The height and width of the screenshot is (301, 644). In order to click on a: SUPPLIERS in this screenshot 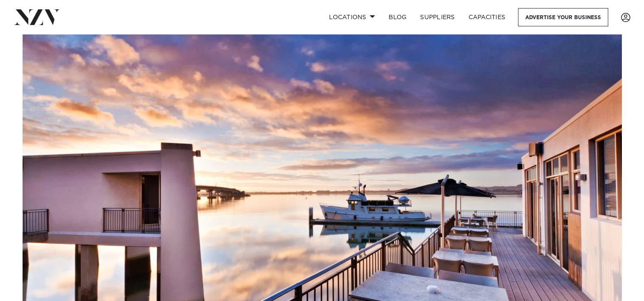, I will do `click(437, 17)`.